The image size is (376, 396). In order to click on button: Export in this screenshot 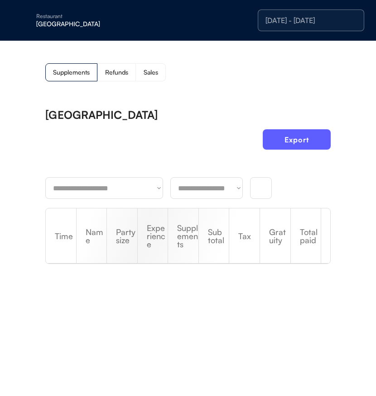, I will do `click(296, 139)`.